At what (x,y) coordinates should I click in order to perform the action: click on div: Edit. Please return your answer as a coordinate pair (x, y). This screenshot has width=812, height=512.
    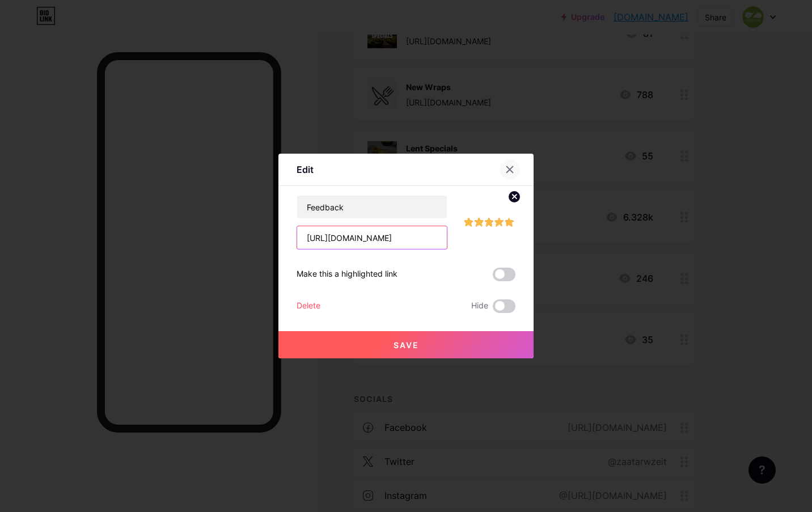
    Looking at the image, I should click on (305, 170).